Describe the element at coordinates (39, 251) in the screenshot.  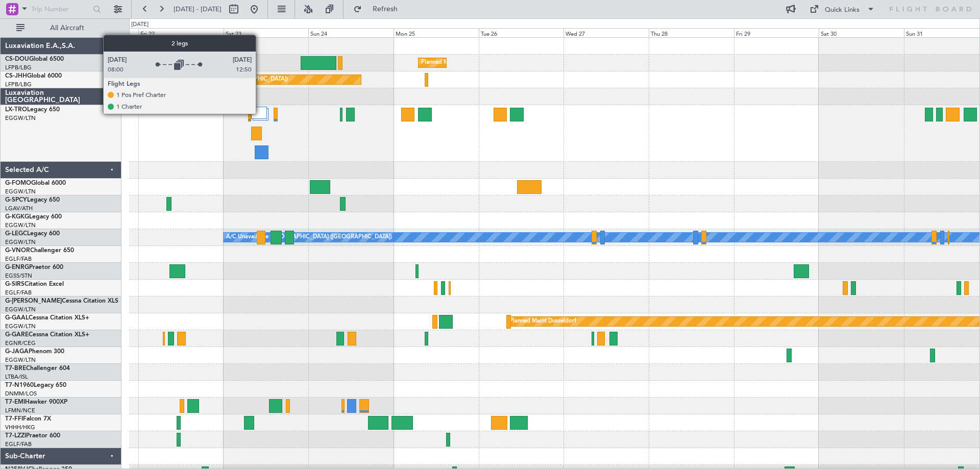
I see `a: G-VNORChallenger 650` at that location.